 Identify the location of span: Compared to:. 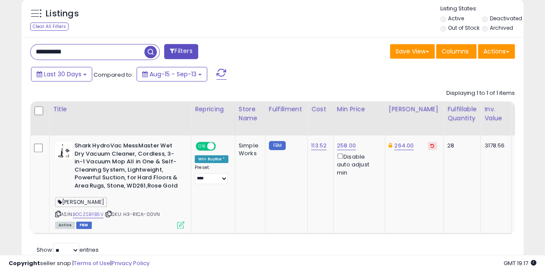
(113, 74).